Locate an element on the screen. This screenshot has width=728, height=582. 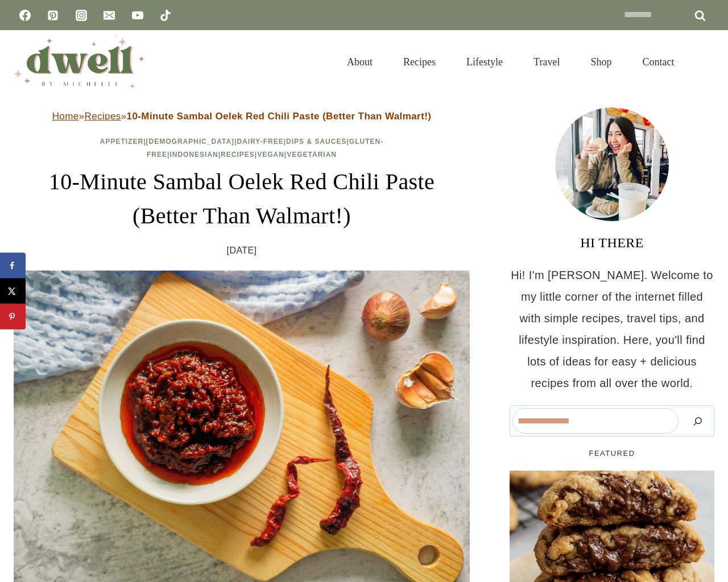
a: YouTube is located at coordinates (138, 16).